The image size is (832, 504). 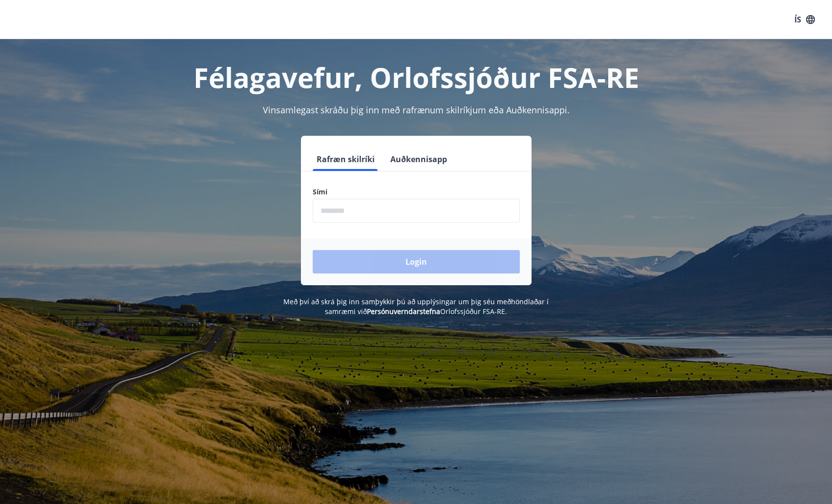 What do you see at coordinates (419, 159) in the screenshot?
I see `button: Auðkennisapp` at bounding box center [419, 159].